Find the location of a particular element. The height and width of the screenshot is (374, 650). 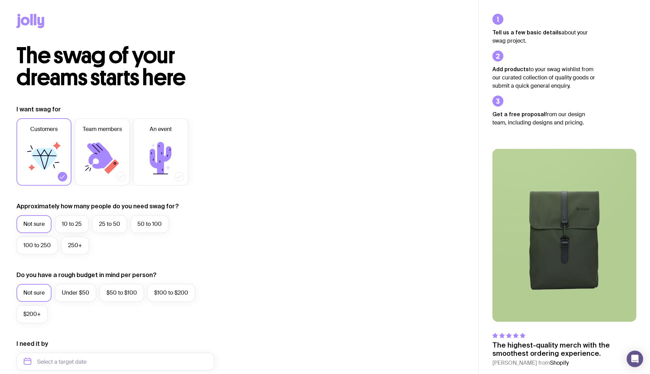

p: to your swag wishlist from our curated collection of quality goods or submit a quick general enqu... is located at coordinates (544, 77).